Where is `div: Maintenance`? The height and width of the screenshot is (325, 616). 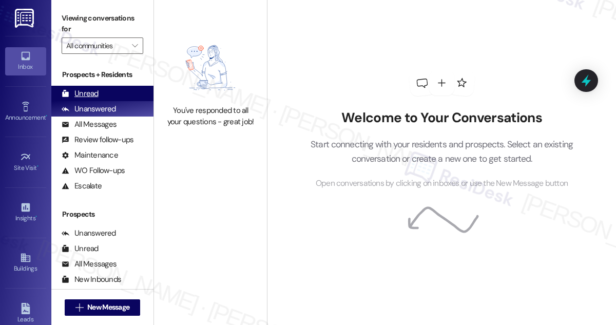
div: Maintenance is located at coordinates (90, 155).